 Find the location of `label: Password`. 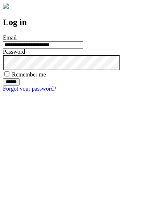

label: Password is located at coordinates (14, 52).